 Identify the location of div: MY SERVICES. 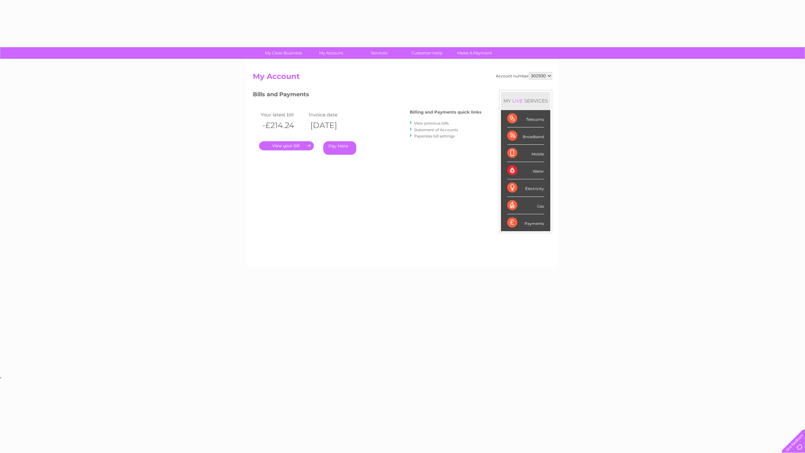
(525, 101).